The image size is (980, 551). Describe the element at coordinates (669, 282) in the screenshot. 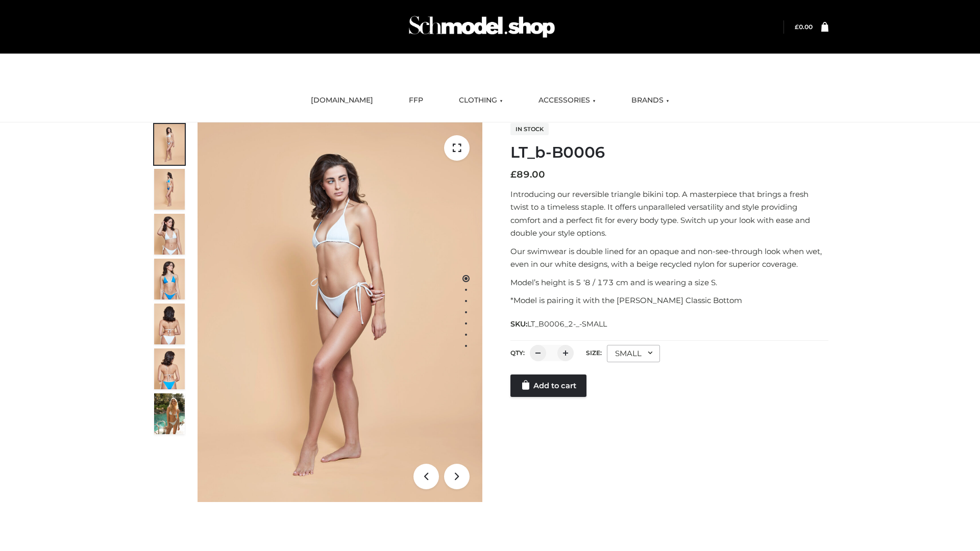

I see `p: Model’s height is 5 ‘8 / 173 cm and is wearing a size S.` at that location.